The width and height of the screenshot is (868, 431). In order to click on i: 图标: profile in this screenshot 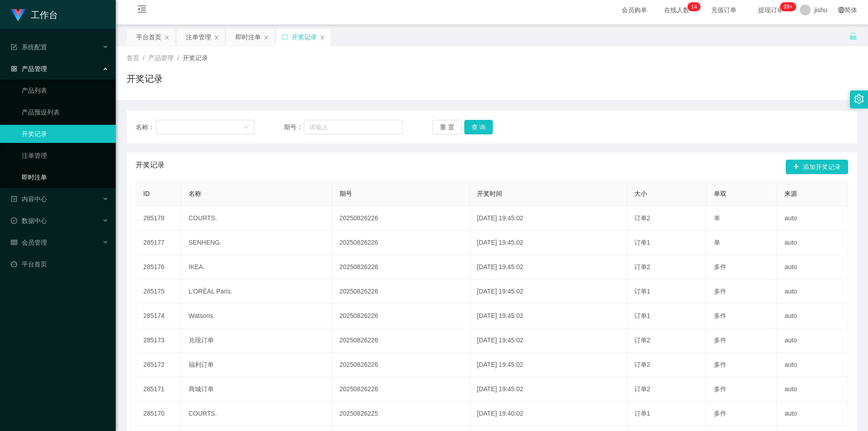, I will do `click(14, 199)`.